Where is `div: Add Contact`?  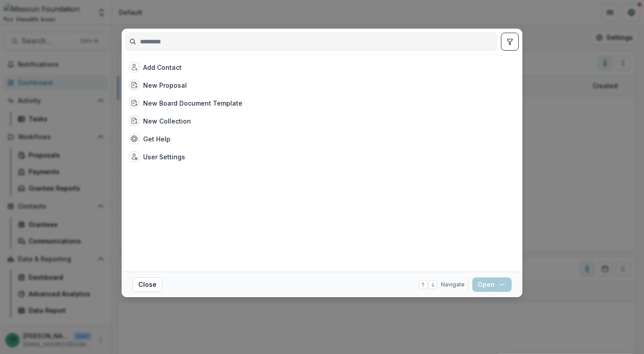
div: Add Contact is located at coordinates (163, 67).